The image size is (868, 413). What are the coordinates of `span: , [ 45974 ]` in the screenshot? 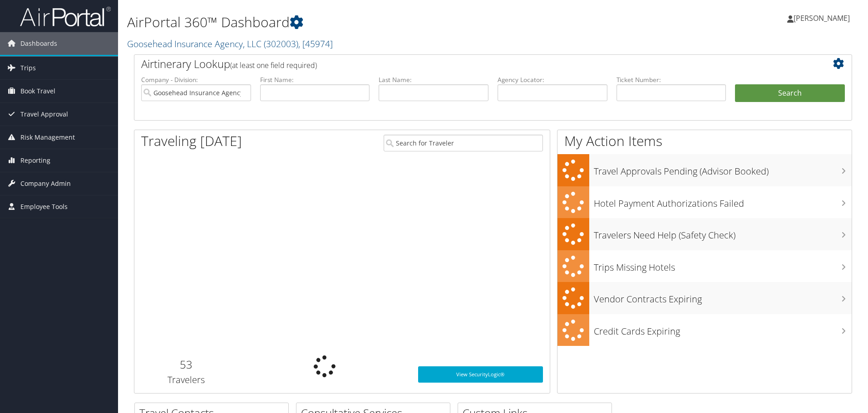 It's located at (316, 43).